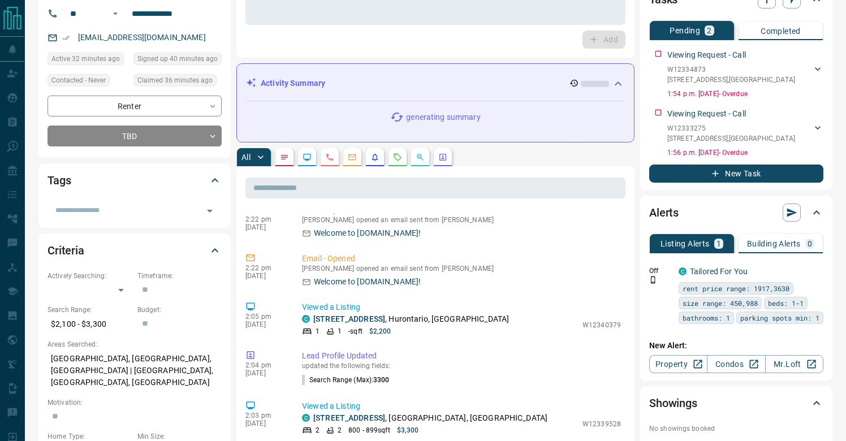  What do you see at coordinates (461, 258) in the screenshot?
I see `p: Email - Opened` at bounding box center [461, 258].